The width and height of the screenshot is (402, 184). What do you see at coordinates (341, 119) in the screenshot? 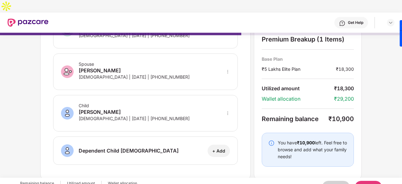
I see `div: ₹10,900` at bounding box center [341, 119].